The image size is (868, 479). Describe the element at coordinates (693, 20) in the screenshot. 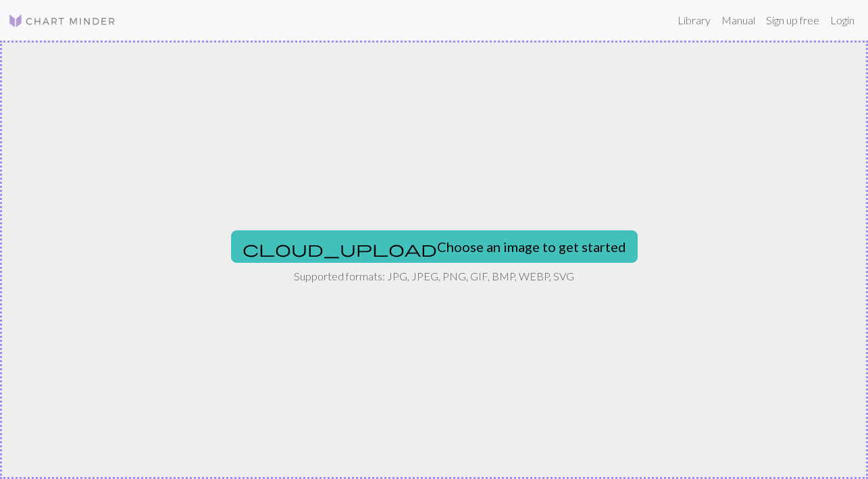

I see `a: Library` at that location.